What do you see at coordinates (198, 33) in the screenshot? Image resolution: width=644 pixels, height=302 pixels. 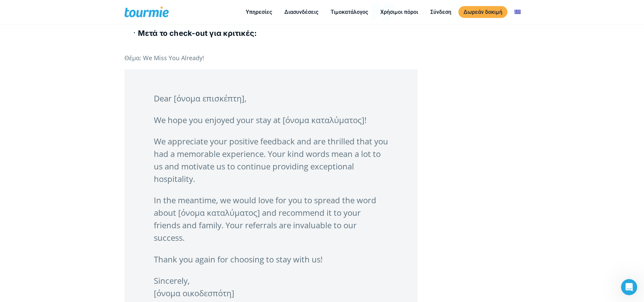 I see `b: Μετά το check-out για κριτικές:` at bounding box center [198, 33].